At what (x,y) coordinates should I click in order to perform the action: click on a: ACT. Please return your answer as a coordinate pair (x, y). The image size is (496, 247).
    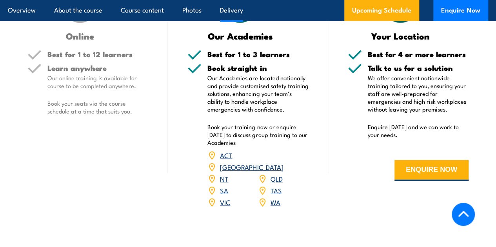
    Looking at the image, I should click on (226, 155).